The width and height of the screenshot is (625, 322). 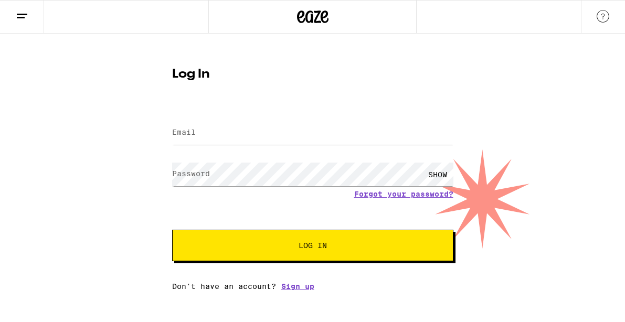 I want to click on button: Log In, so click(x=313, y=246).